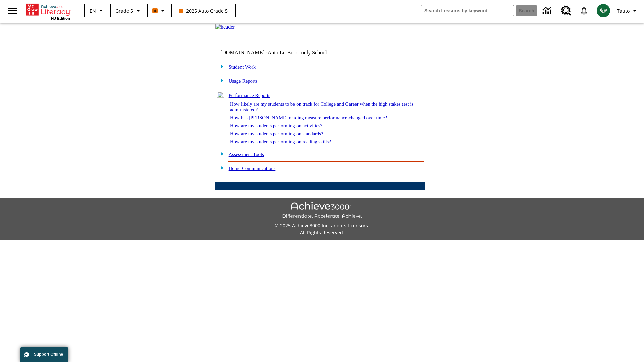 This screenshot has width=644, height=362. What do you see at coordinates (467, 11) in the screenshot?
I see `input: search field` at bounding box center [467, 11].